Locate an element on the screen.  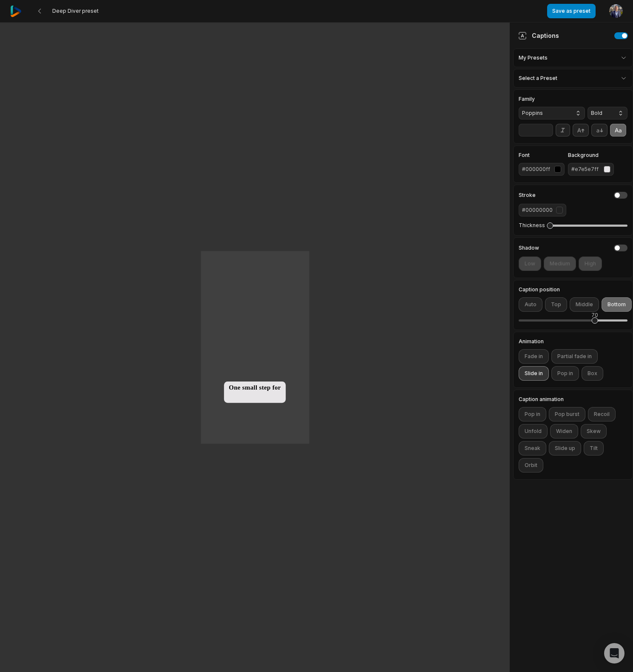
div: #00000000 is located at coordinates (537, 210).